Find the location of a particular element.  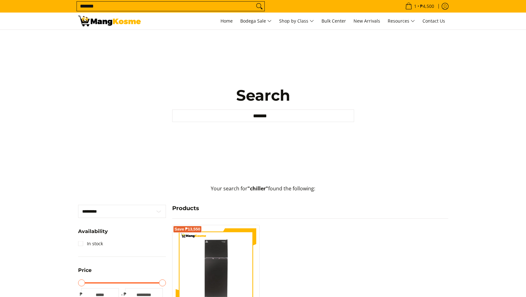

p: Your search for found the following: is located at coordinates (263, 192).